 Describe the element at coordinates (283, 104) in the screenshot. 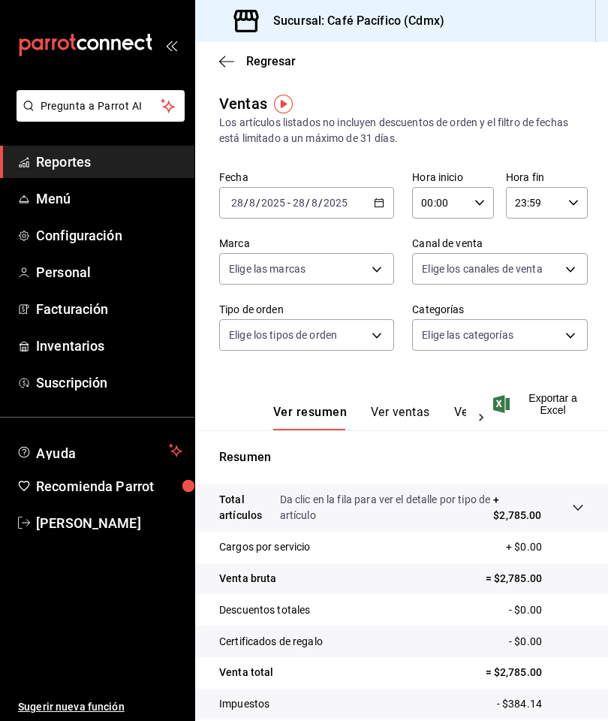

I see `img: Tooltip marker` at that location.